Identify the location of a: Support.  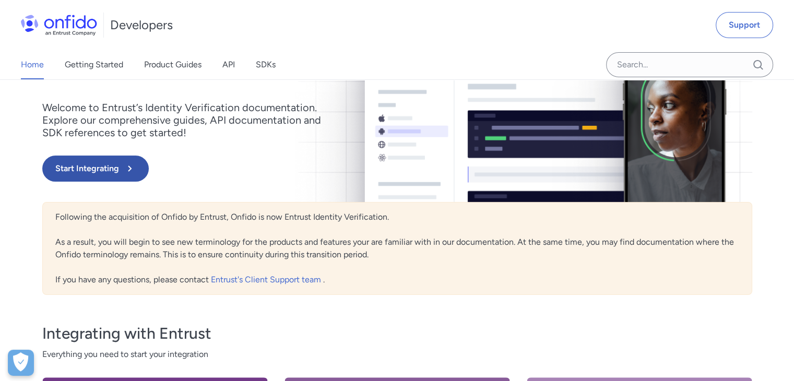
(745, 25).